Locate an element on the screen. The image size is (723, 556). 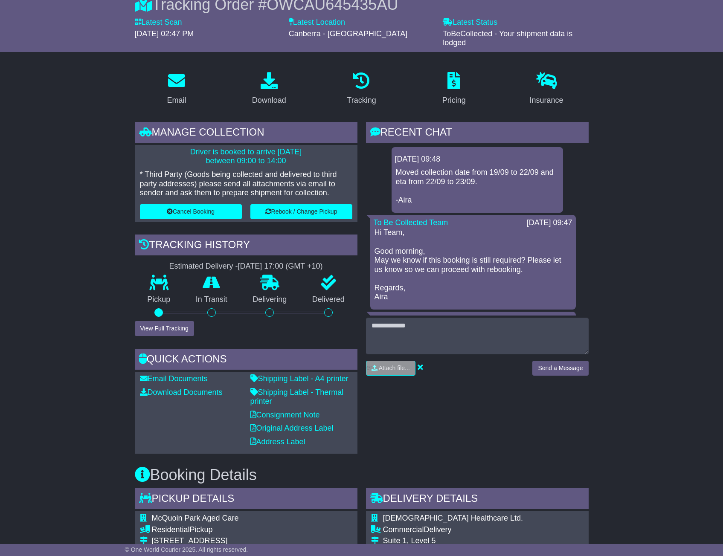
button: Send a Message is located at coordinates (560, 368).